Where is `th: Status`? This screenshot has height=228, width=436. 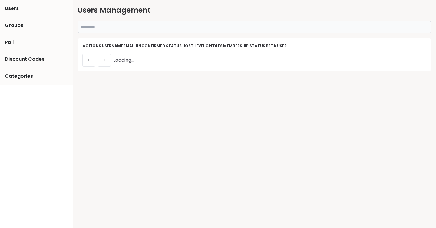
th: Status is located at coordinates (174, 46).